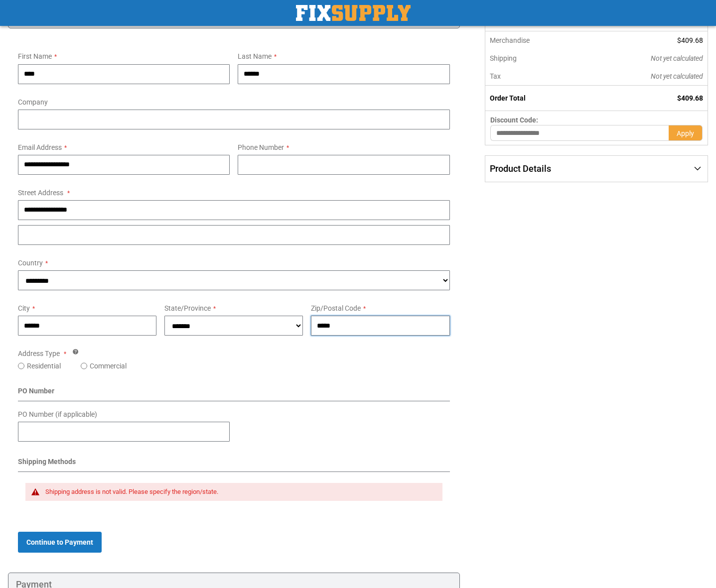 This screenshot has height=588, width=716. I want to click on span: Discount Code:, so click(514, 120).